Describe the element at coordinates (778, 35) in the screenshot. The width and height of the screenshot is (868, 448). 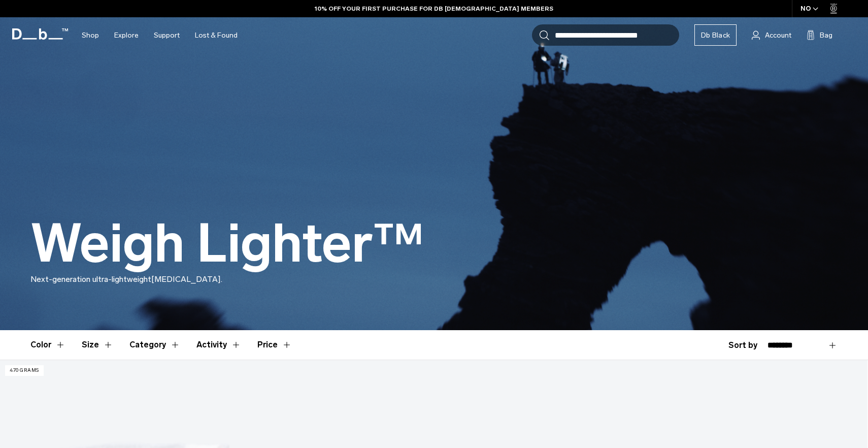
I see `span: Account` at that location.